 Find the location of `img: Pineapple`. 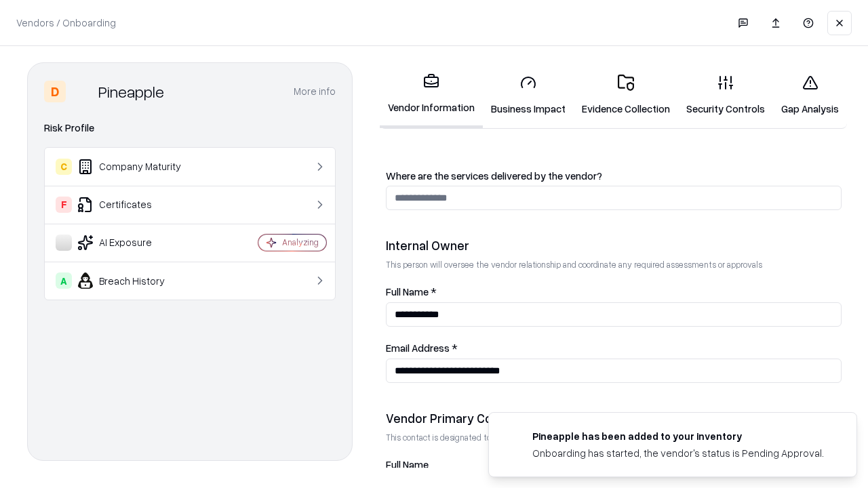

img: Pineapple is located at coordinates (82, 91).